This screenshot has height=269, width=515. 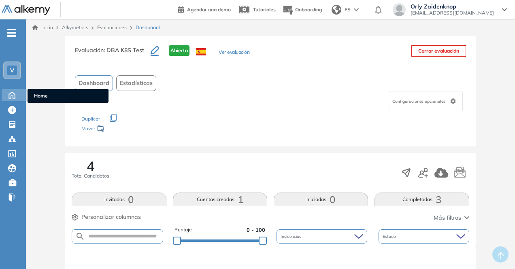 I want to click on span: Estadísticas, so click(x=136, y=83).